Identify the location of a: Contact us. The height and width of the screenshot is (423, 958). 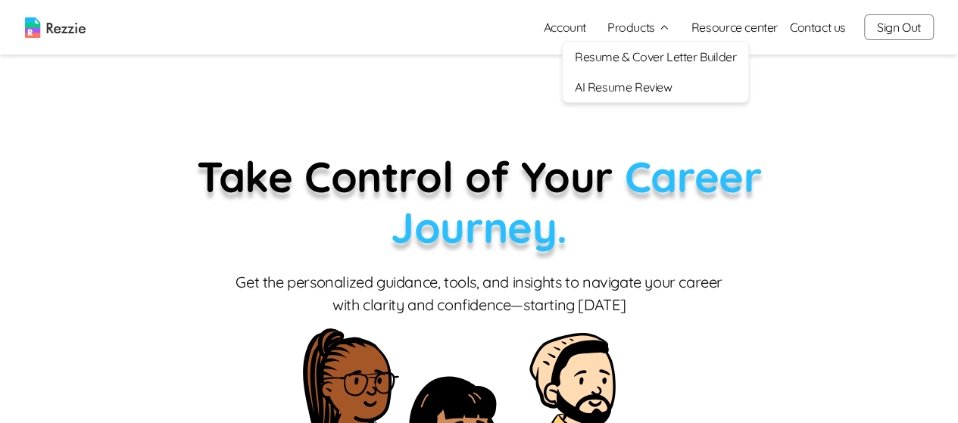
(818, 27).